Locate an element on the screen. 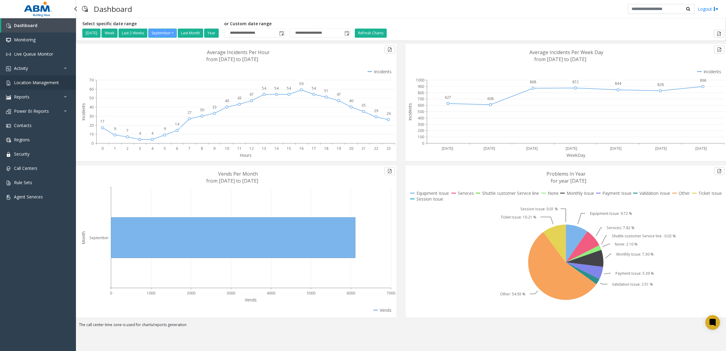 Image resolution: width=726 pixels, height=351 pixels. text: 15 is located at coordinates (289, 148).